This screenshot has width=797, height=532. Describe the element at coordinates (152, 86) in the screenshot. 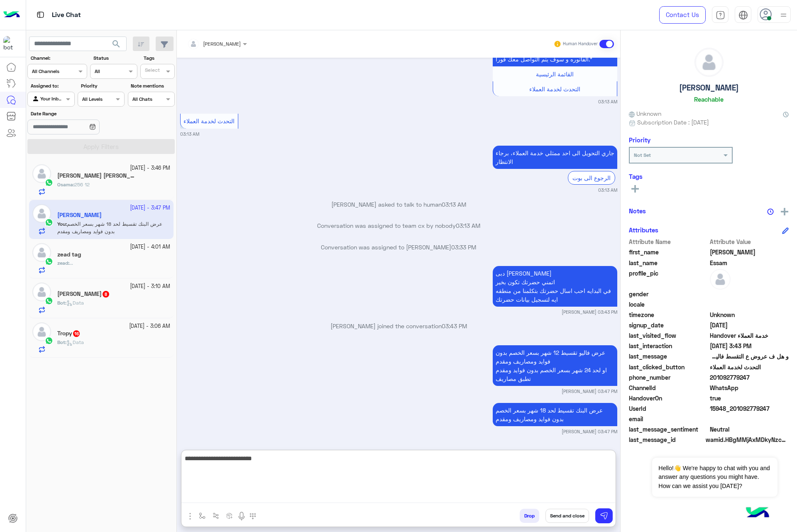

I see `label: Note mentions` at that location.